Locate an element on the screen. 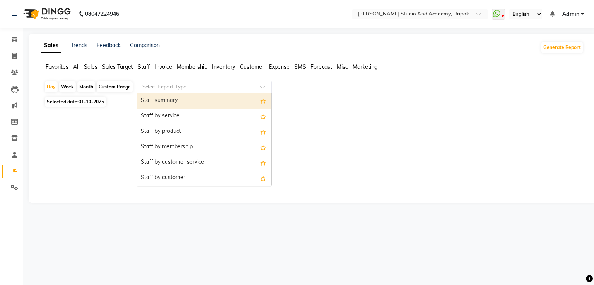 The width and height of the screenshot is (594, 285). span: Admin is located at coordinates (571, 14).